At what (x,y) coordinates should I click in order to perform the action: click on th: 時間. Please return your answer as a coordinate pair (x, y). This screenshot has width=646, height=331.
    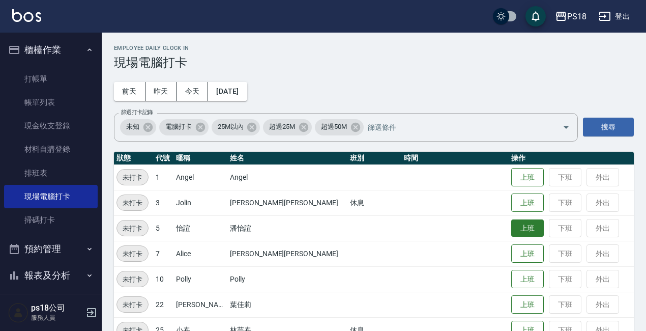
    Looking at the image, I should click on (456, 158).